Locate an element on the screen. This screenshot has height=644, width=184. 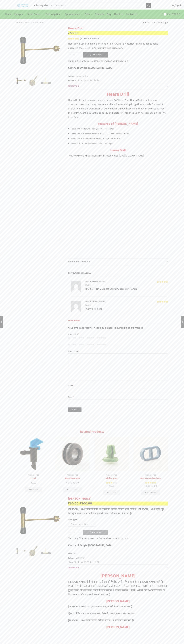
label: Your review is located at coordinates (118, 351).